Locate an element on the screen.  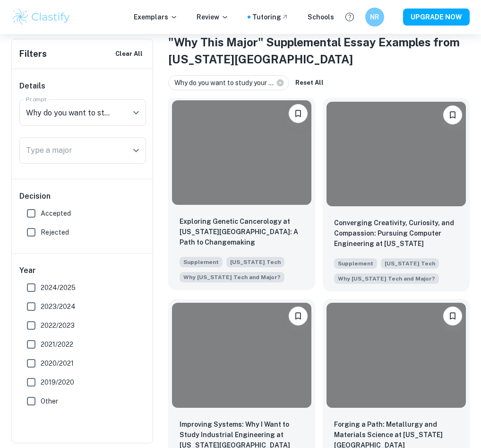
a: Tutoring is located at coordinates (270, 17).